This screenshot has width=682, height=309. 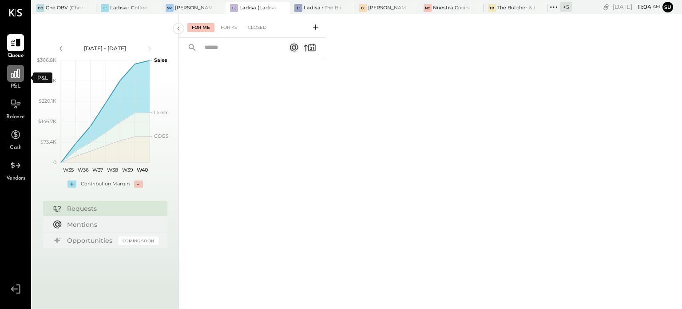 What do you see at coordinates (91, 240) in the screenshot?
I see `div: Opportunities` at bounding box center [91, 240].